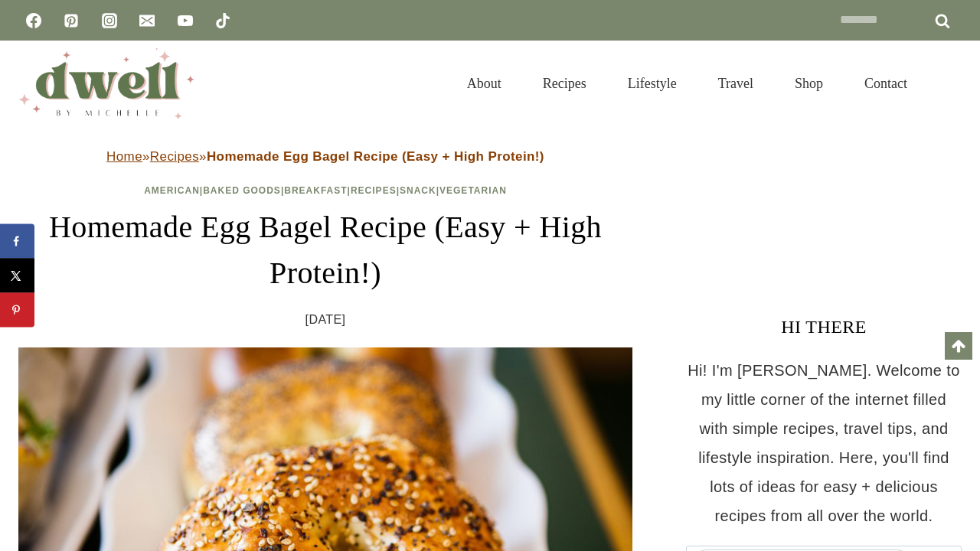 This screenshot has height=551, width=980. I want to click on a: Lifestyle, so click(652, 84).